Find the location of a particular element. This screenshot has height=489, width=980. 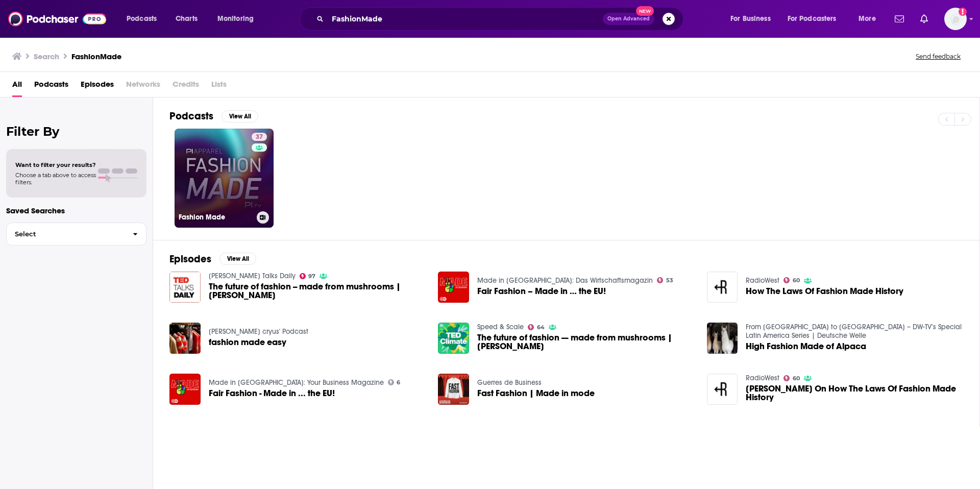

span: 53 is located at coordinates (670, 280).